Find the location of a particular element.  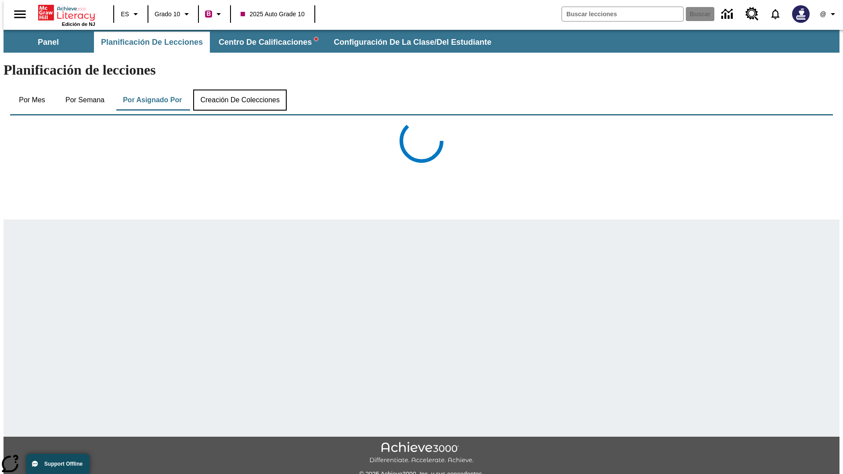

a: Centro de recursos, Se abrirá en una pestaña nueva. is located at coordinates (752, 14).